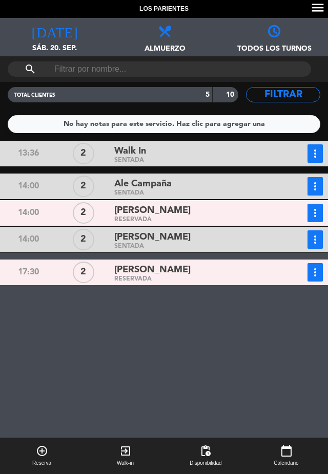 The height and width of the screenshot is (474, 328). I want to click on i: calendar_today, so click(286, 451).